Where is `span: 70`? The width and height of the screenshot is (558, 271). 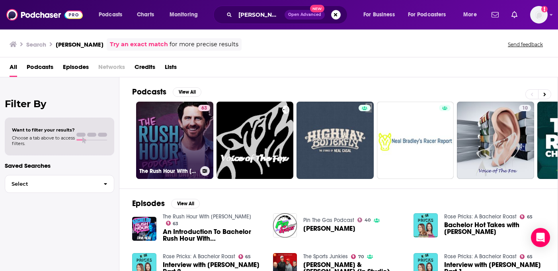
span: 70 is located at coordinates (361, 256).